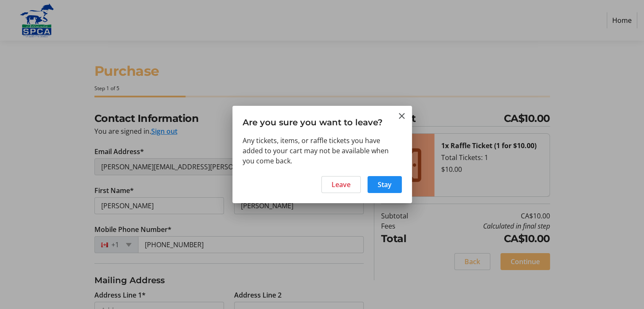 The width and height of the screenshot is (644, 309). What do you see at coordinates (384, 185) in the screenshot?
I see `button: Stay` at bounding box center [384, 185].